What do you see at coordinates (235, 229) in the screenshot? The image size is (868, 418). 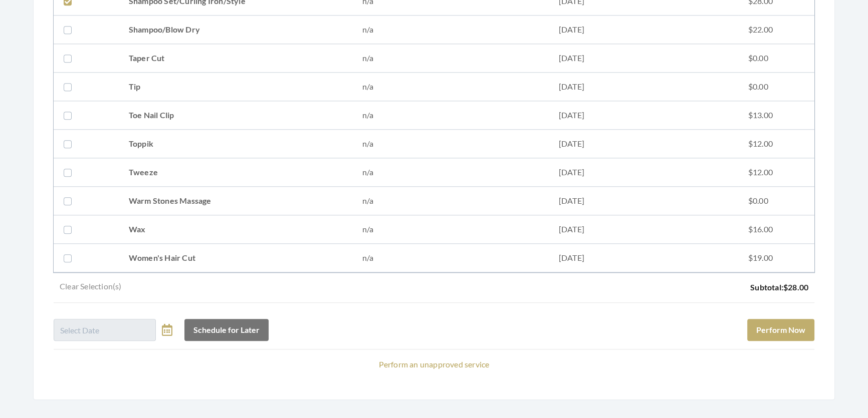 I see `td: Wax` at bounding box center [235, 229].